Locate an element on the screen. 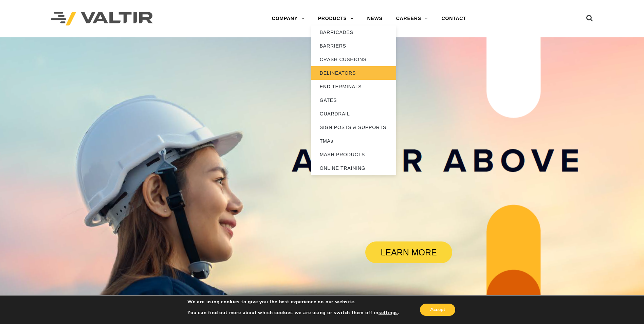 Image resolution: width=644 pixels, height=324 pixels. a: TMAs is located at coordinates (354, 141).